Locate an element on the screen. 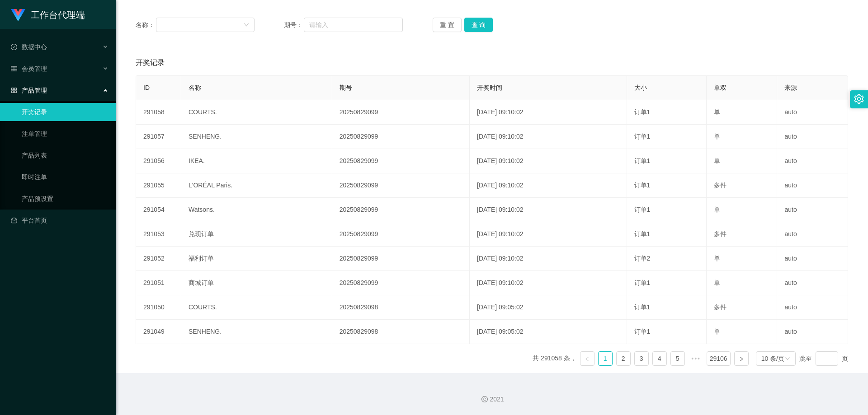 This screenshot has width=868, height=415. a: 开奖记录 is located at coordinates (65, 112).